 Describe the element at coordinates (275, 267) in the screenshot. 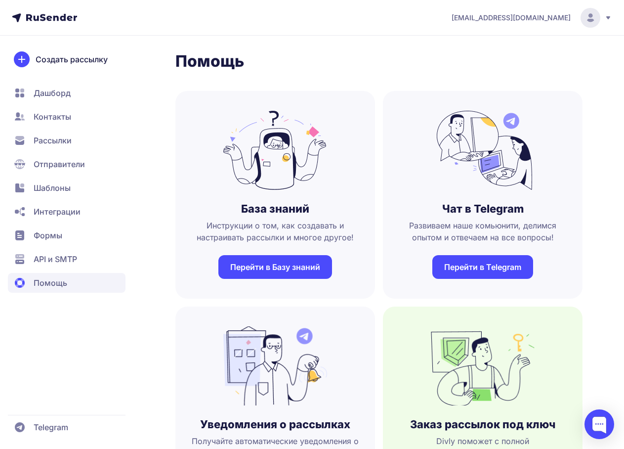

I see `a: Перейти в Базу знаний` at that location.